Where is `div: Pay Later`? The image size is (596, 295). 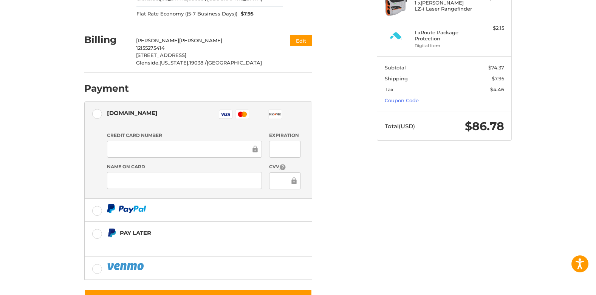
div: Pay Later is located at coordinates (192, 233).